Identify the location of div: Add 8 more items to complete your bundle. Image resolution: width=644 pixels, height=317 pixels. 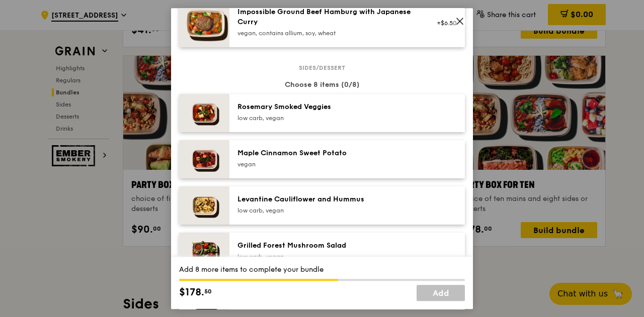
(322, 270).